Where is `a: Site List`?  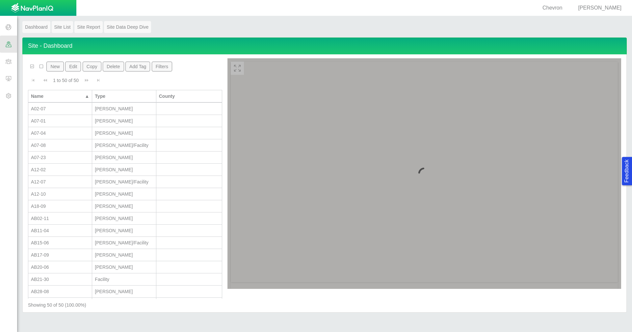 a: Site List is located at coordinates (62, 27).